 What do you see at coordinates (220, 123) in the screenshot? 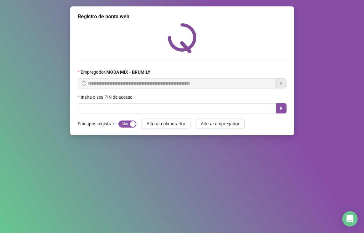
I see `button: Alterar empregador` at bounding box center [220, 123].